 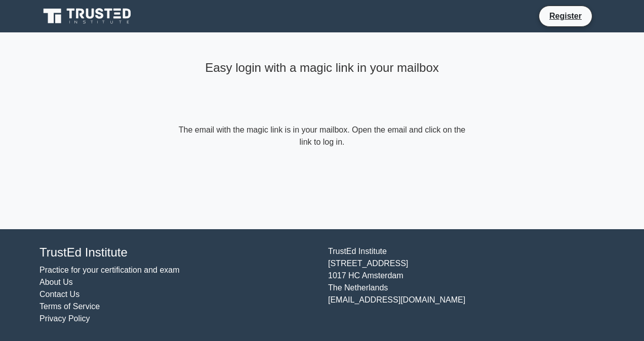 I want to click on a: Register, so click(x=565, y=16).